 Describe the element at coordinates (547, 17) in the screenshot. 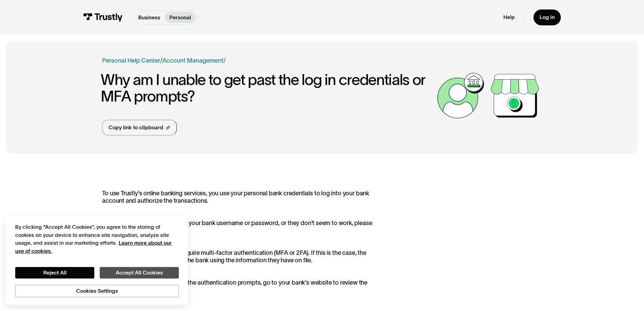

I see `div: Log in` at that location.